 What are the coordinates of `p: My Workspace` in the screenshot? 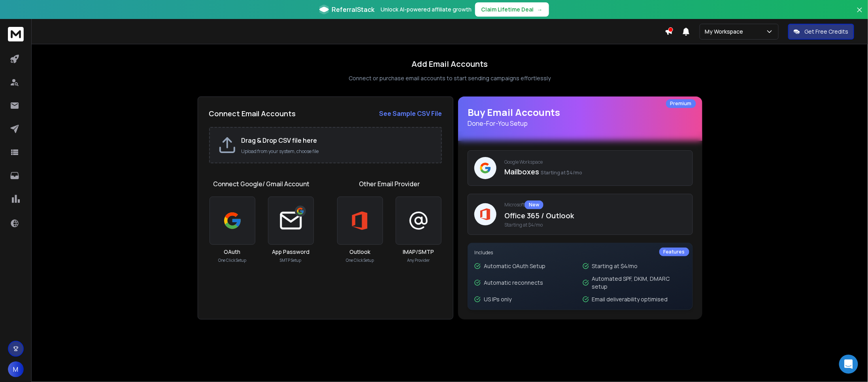 It's located at (725, 31).